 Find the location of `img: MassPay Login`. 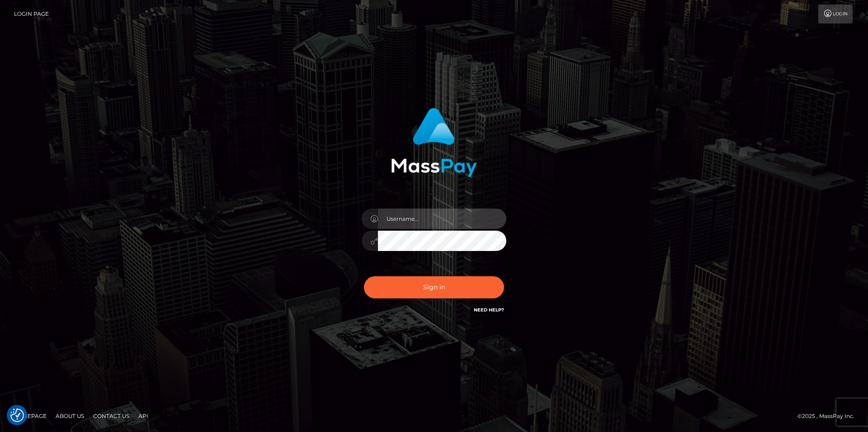

img: MassPay Login is located at coordinates (434, 142).